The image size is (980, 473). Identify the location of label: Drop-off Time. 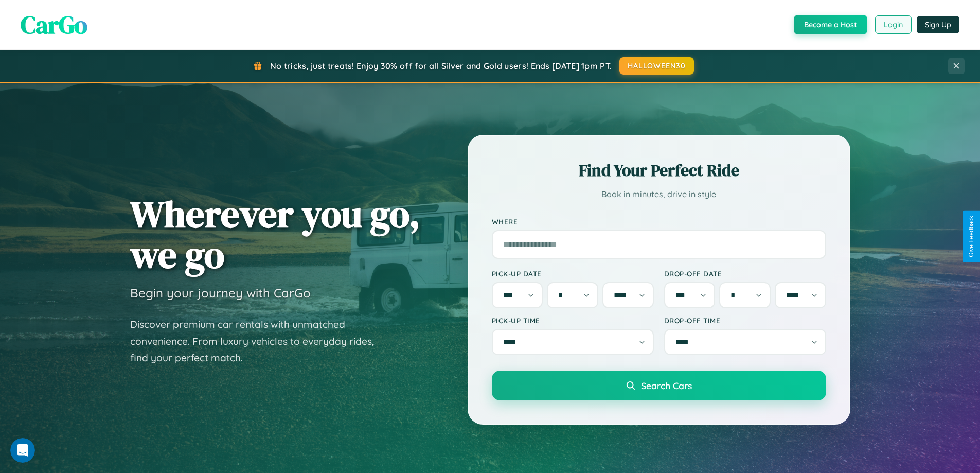
(745, 320).